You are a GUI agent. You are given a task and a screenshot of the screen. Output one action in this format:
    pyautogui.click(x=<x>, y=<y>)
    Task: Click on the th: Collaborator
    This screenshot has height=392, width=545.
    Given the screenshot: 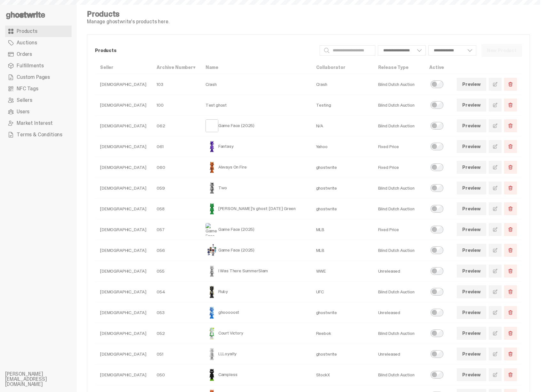 What is the action you would take?
    pyautogui.click(x=342, y=68)
    